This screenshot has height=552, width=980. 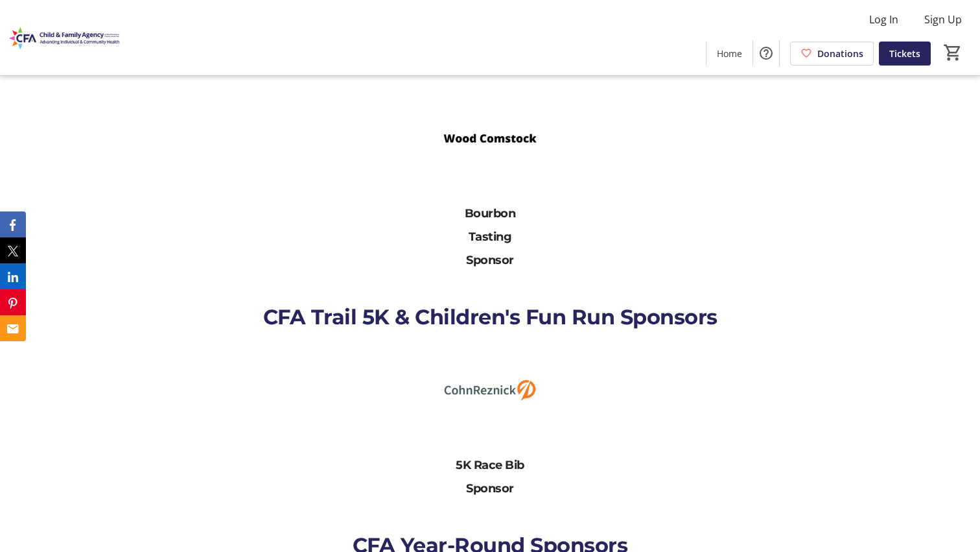 What do you see at coordinates (490, 138) in the screenshot?
I see `img: <p><span class="ql-size-small">Bourbon Tasting Sponsor</span></p> logo` at bounding box center [490, 138].